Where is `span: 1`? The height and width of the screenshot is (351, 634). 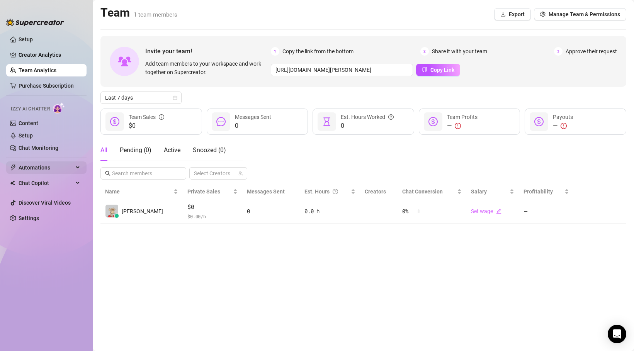
span: 1 is located at coordinates (275, 51).